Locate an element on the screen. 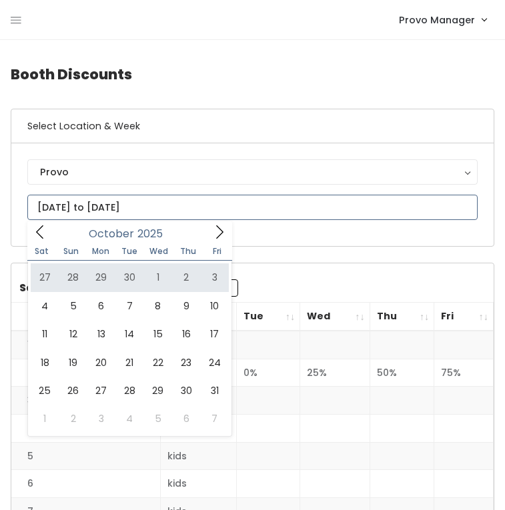  span: Wed is located at coordinates (159, 251).